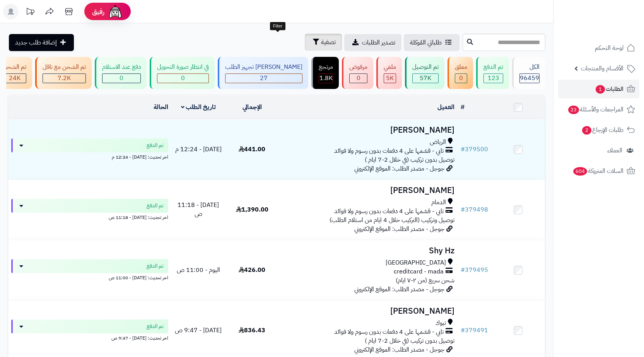  I want to click on a: العملاء, so click(598, 150).